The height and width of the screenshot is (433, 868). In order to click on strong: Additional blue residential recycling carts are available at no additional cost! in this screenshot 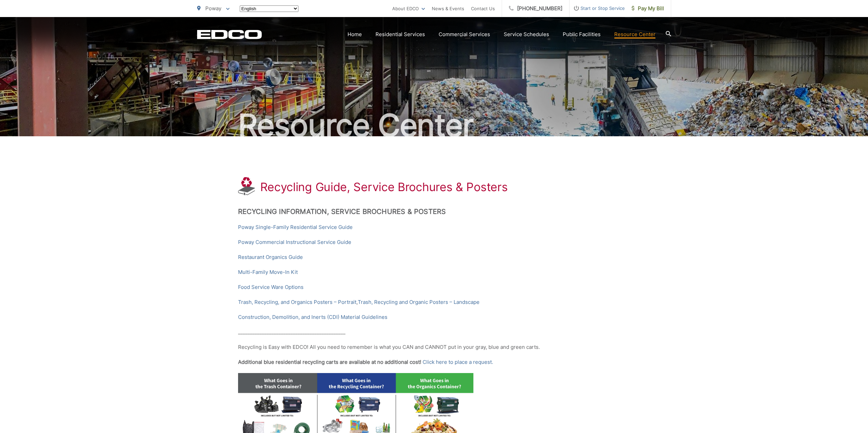, I will do `click(330, 362)`.